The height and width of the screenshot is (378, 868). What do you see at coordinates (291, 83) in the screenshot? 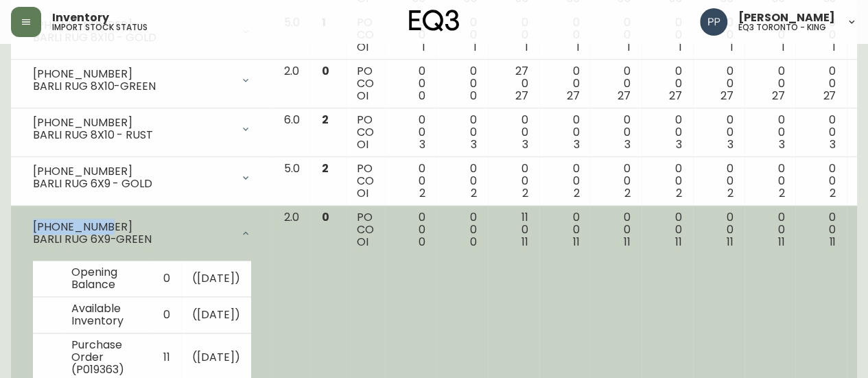
I see `td: 2.0` at bounding box center [291, 83].